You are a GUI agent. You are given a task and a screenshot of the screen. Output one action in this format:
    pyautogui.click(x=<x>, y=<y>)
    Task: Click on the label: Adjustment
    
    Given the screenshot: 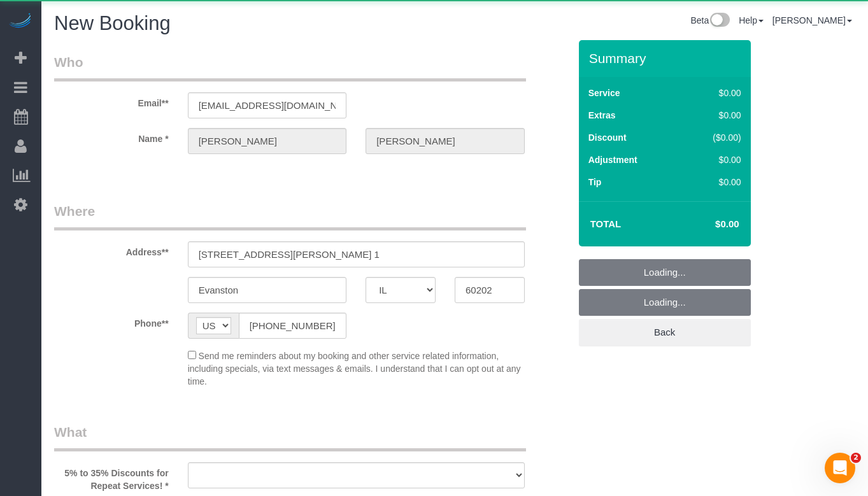 What is the action you would take?
    pyautogui.click(x=613, y=160)
    